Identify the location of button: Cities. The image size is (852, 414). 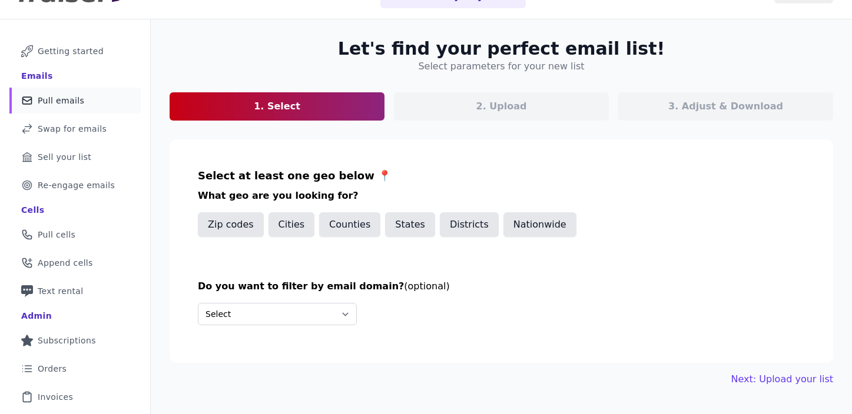
(291, 225).